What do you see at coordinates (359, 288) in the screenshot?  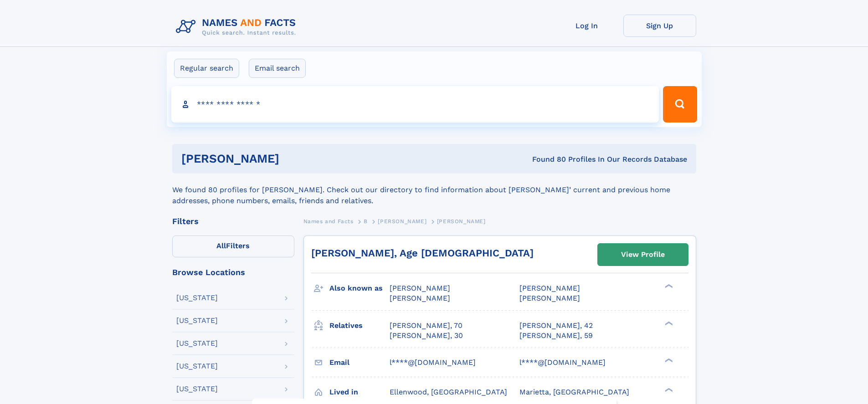 I see `h3: Also known as` at bounding box center [359, 288].